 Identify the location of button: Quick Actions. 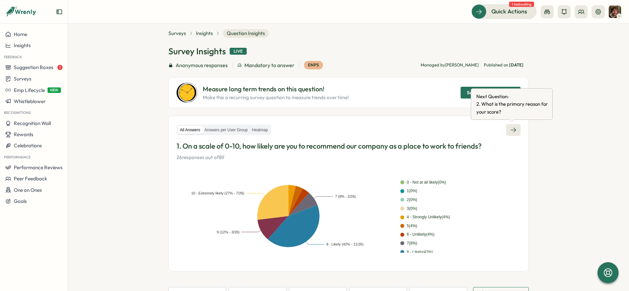
(504, 11).